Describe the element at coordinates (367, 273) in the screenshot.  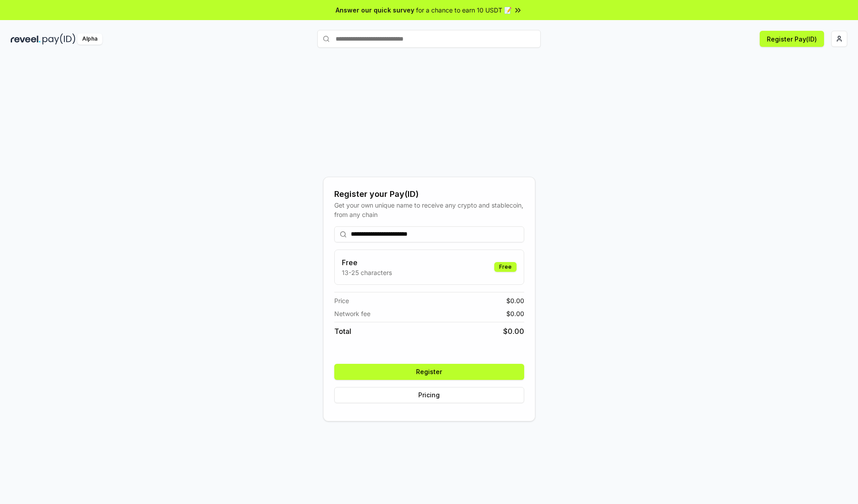
I see `p: 13-25 characters` at that location.